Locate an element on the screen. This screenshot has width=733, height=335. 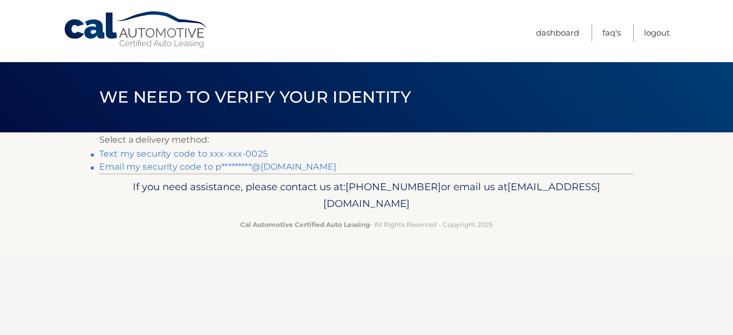
a: Logout is located at coordinates (657, 32).